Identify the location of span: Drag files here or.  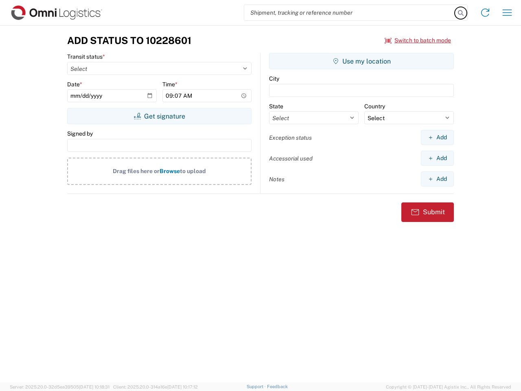
(136, 171).